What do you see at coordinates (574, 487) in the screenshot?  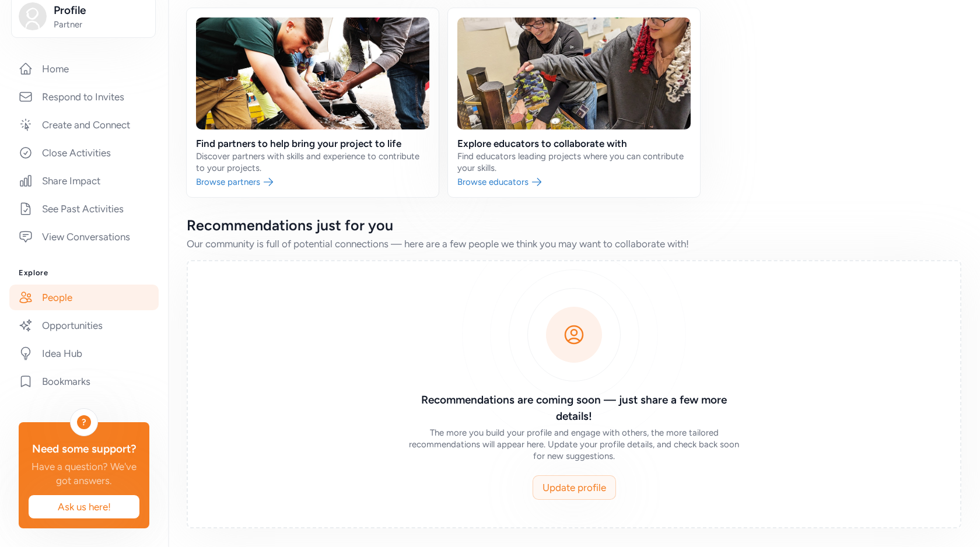 I see `span: Update profile` at bounding box center [574, 487].